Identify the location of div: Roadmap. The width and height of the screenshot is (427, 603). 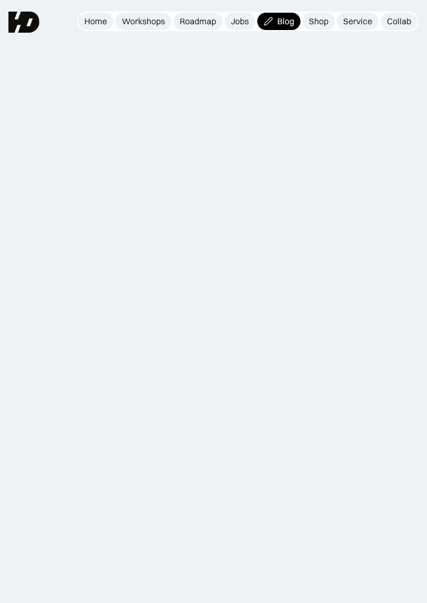
(198, 21).